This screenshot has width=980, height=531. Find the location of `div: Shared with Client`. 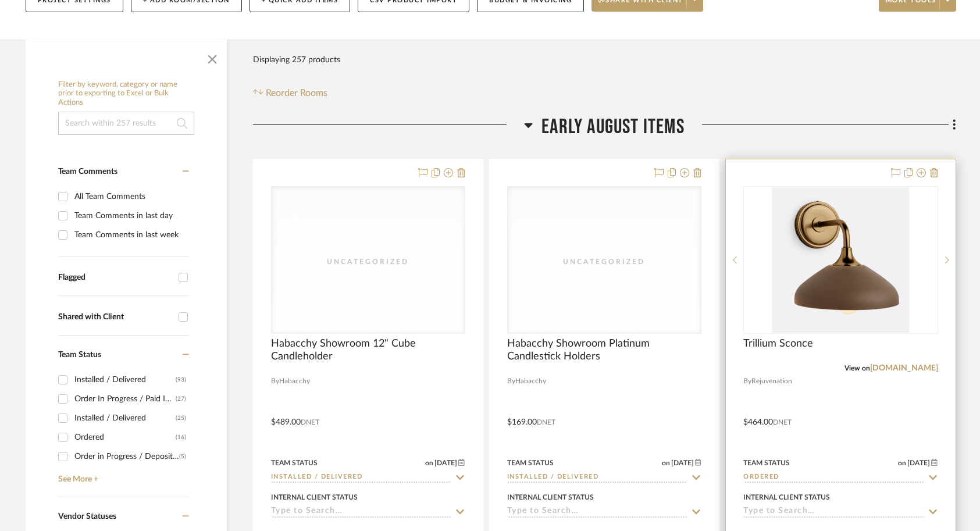

div: Shared with Client is located at coordinates (116, 317).